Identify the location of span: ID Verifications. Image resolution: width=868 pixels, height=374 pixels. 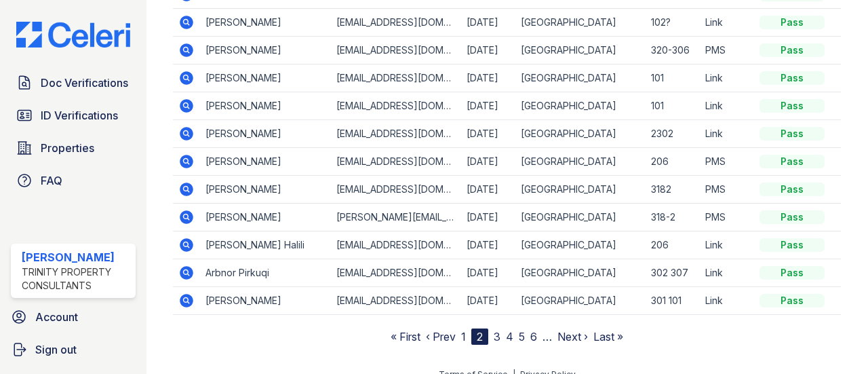
(80, 115).